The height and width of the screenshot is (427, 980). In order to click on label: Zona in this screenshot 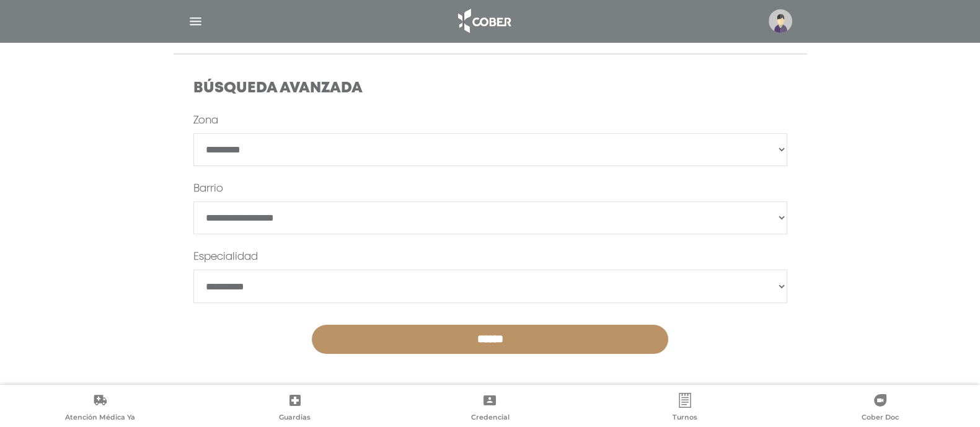, I will do `click(206, 120)`.